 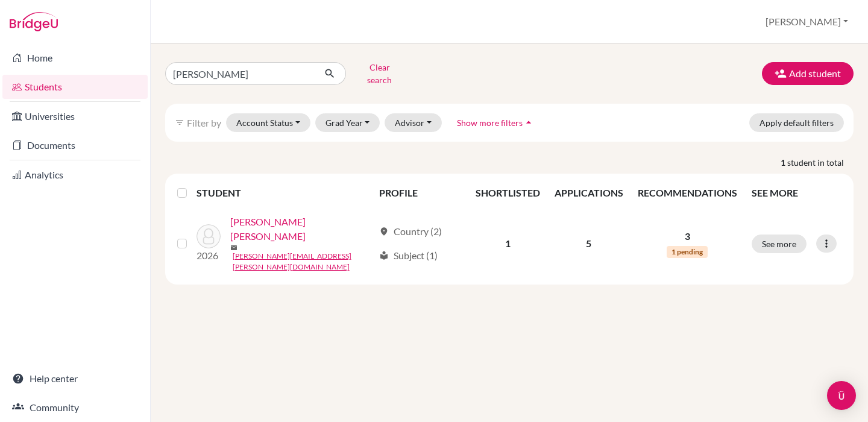 I want to click on a: Students, so click(x=74, y=87).